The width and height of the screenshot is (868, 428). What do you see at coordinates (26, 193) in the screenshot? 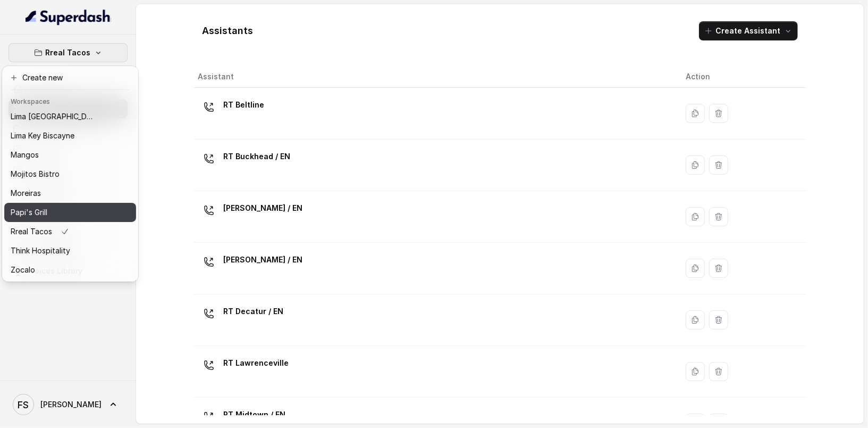
I see `p: Moreiras` at bounding box center [26, 193].